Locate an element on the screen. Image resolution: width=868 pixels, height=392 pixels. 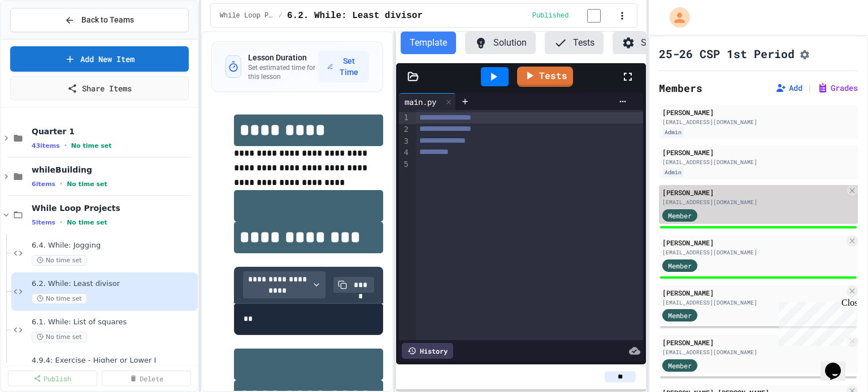
a: Share Items is located at coordinates (100, 88).